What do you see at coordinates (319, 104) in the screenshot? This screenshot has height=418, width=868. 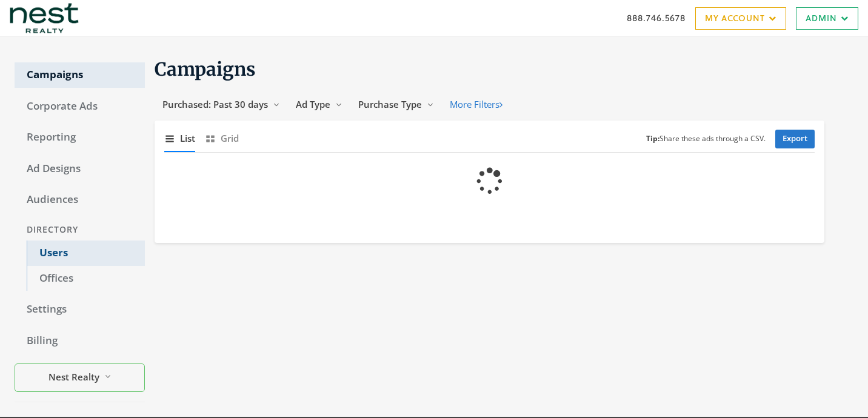 I see `button: Ad Type` at bounding box center [319, 104].